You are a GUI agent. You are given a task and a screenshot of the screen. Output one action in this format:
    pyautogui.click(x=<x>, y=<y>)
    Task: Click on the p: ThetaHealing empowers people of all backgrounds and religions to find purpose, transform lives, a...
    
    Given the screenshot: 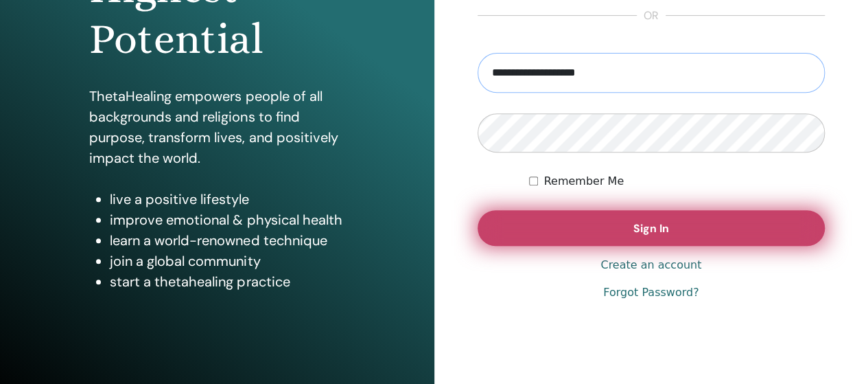 What is the action you would take?
    pyautogui.click(x=216, y=127)
    